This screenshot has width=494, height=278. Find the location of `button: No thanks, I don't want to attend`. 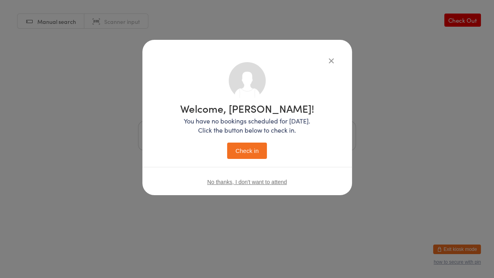

button: No thanks, I don't want to attend is located at coordinates (247, 182).